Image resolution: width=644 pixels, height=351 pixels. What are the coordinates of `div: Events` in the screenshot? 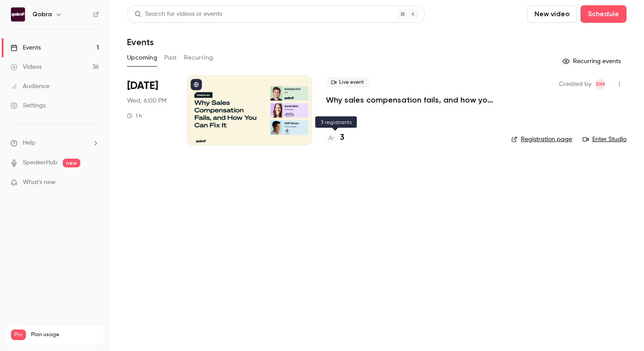 It's located at (25, 48).